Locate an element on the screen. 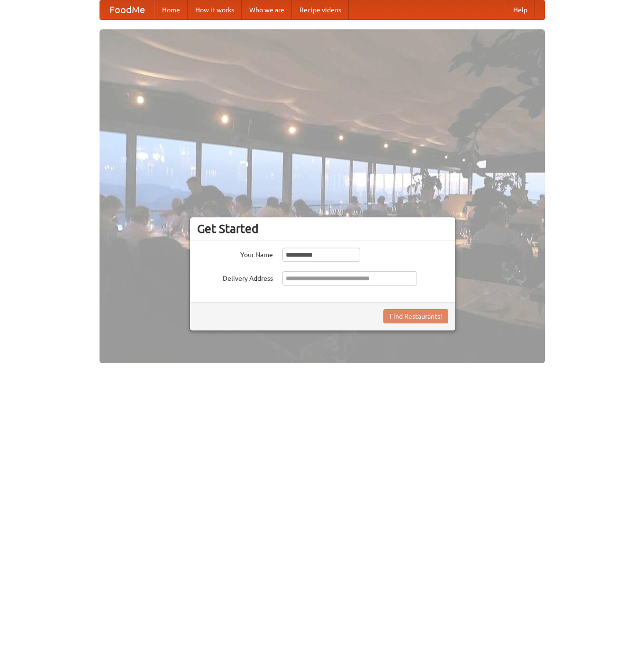  a: How it works is located at coordinates (215, 10).